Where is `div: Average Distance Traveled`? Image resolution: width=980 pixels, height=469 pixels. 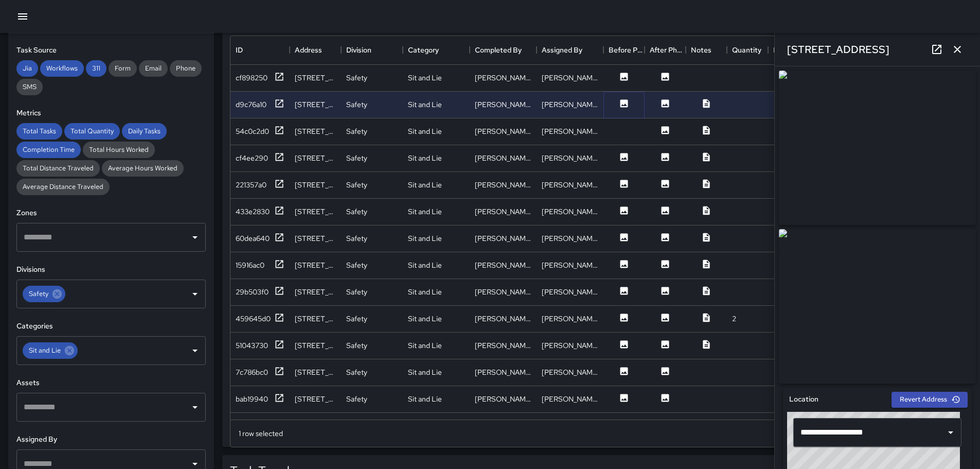 div: Average Distance Traveled is located at coordinates (63, 187).